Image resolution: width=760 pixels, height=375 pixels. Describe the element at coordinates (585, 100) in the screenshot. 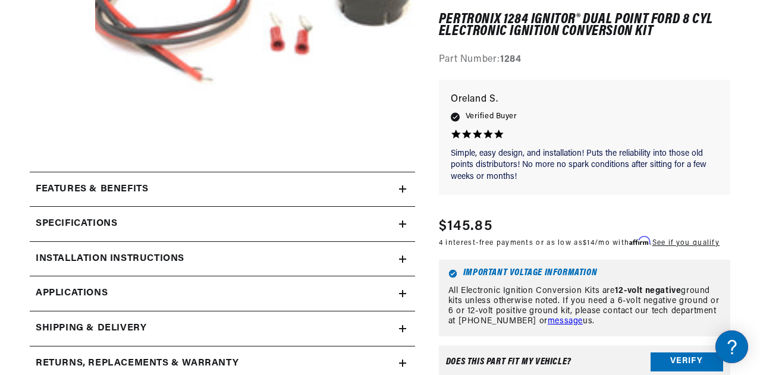

I see `p: Oreland S.` at that location.